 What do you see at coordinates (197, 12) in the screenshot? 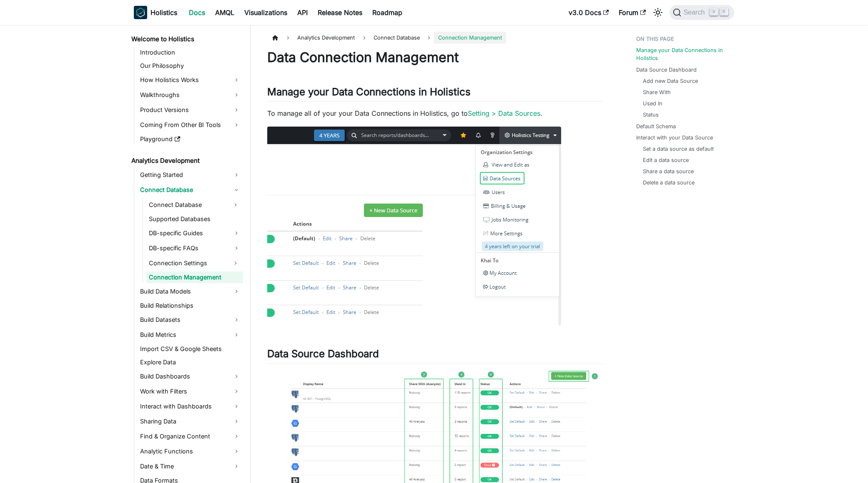
I see `a: Docs` at bounding box center [197, 12].